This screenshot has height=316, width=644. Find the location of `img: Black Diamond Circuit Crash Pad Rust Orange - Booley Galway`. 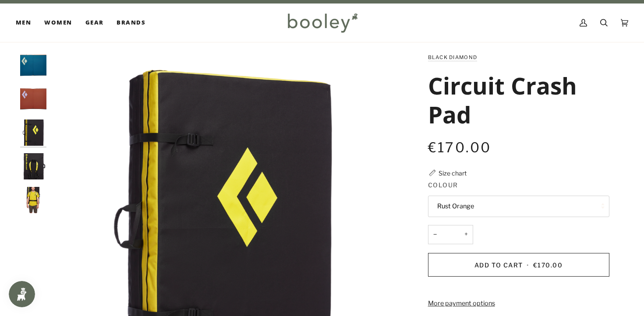

img: Black Diamond Circuit Crash Pad Rust Orange - Booley Galway is located at coordinates (33, 99).